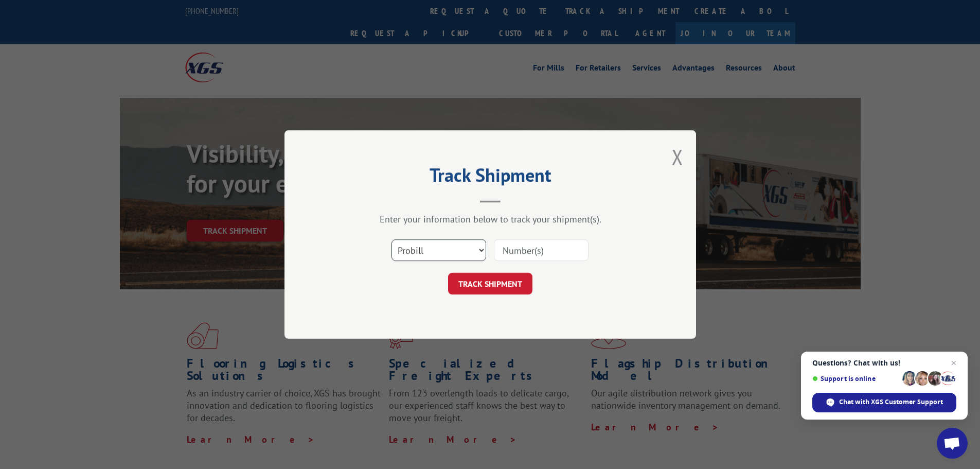 This screenshot has width=980, height=469. I want to click on input: Number(s), so click(541, 251).